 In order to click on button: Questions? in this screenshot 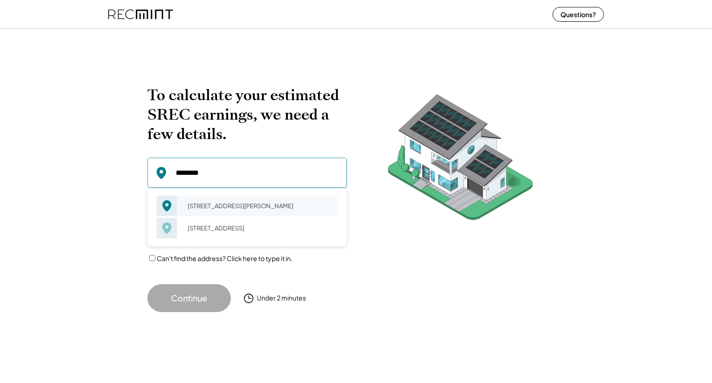, I will do `click(578, 14)`.